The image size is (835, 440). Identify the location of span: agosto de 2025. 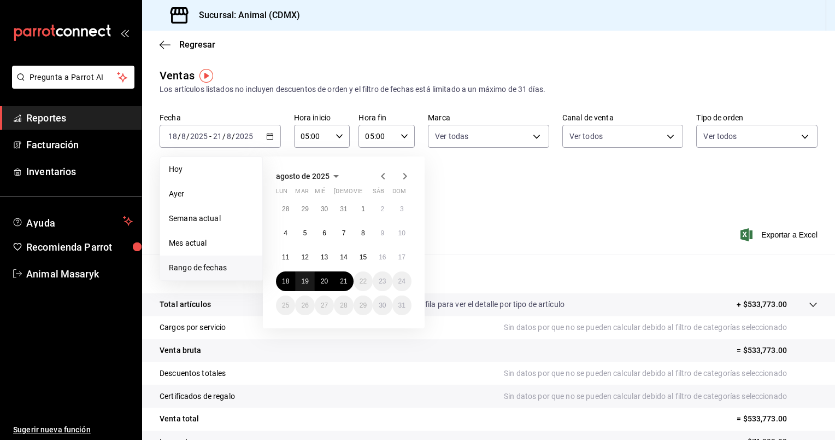
(303, 176).